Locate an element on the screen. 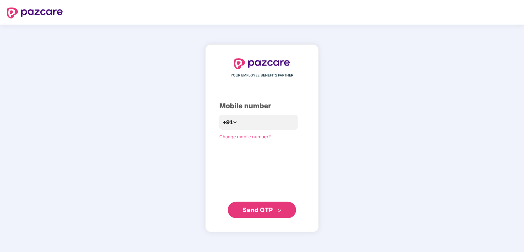 The height and width of the screenshot is (252, 524). span: down is located at coordinates (235, 122).